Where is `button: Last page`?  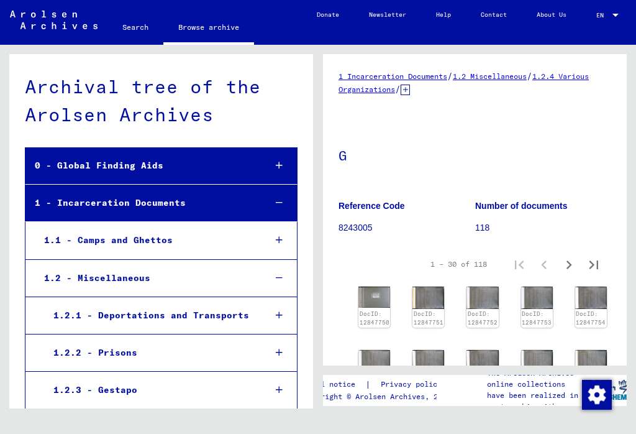
button: Last page is located at coordinates (594, 264).